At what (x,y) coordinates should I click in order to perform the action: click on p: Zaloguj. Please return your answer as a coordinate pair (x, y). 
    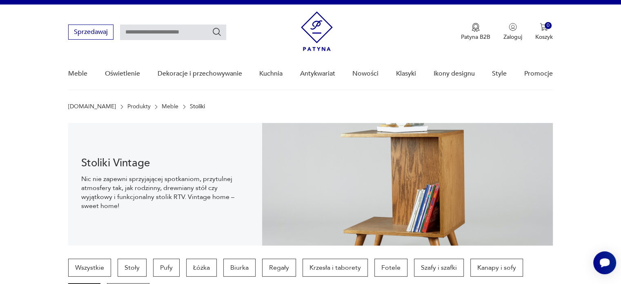
    Looking at the image, I should click on (513, 37).